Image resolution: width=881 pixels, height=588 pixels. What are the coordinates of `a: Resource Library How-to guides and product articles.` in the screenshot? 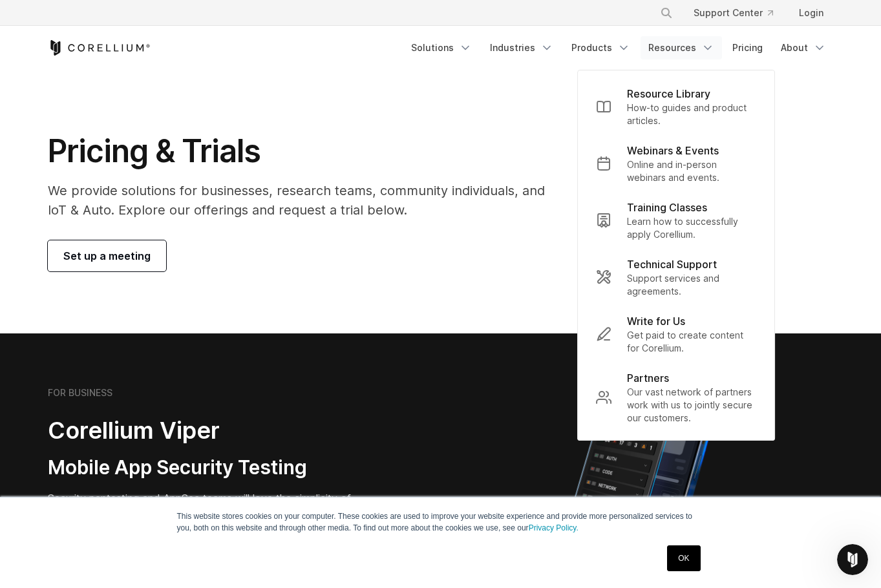 It's located at (676, 107).